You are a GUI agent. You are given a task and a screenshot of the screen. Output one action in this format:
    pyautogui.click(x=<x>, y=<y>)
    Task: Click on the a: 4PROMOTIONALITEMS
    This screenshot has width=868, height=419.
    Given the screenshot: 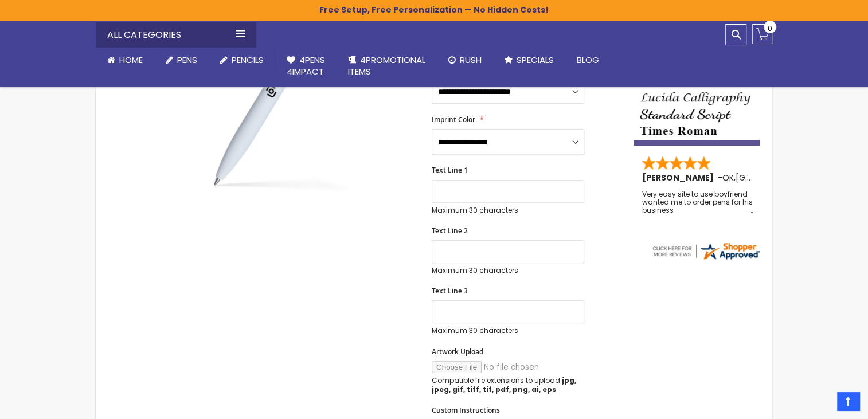 What is the action you would take?
    pyautogui.click(x=386, y=66)
    